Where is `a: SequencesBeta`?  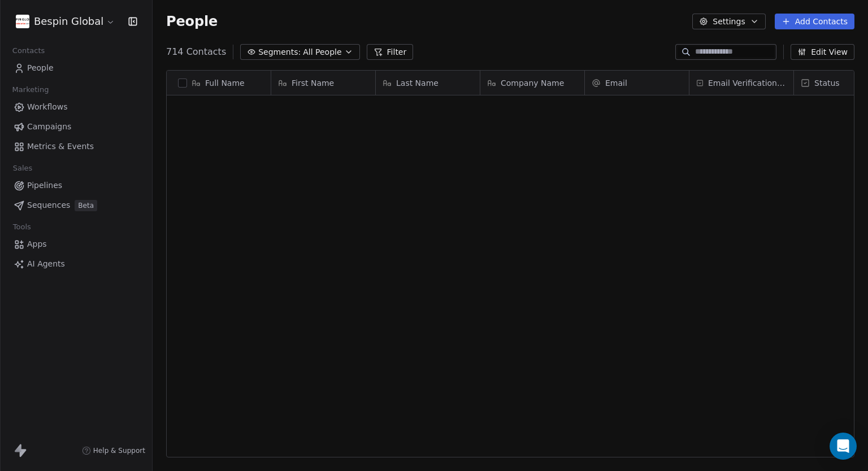 a: SequencesBeta is located at coordinates (76, 205).